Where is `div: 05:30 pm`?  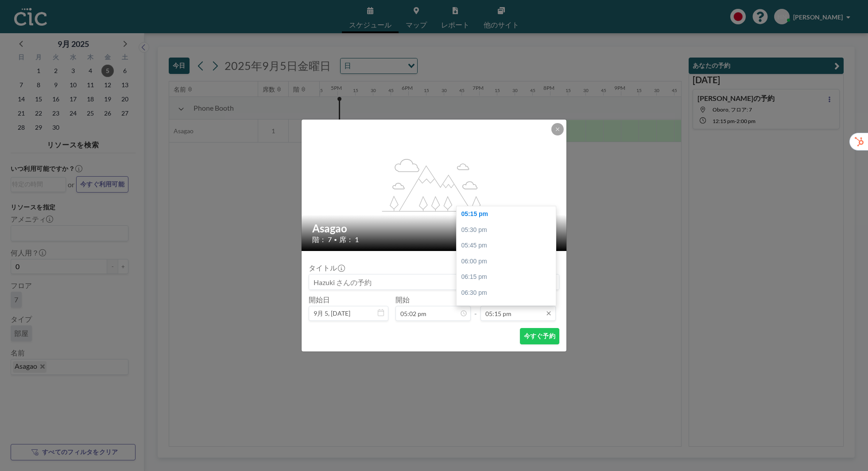 div: 05:30 pm is located at coordinates (506, 230).